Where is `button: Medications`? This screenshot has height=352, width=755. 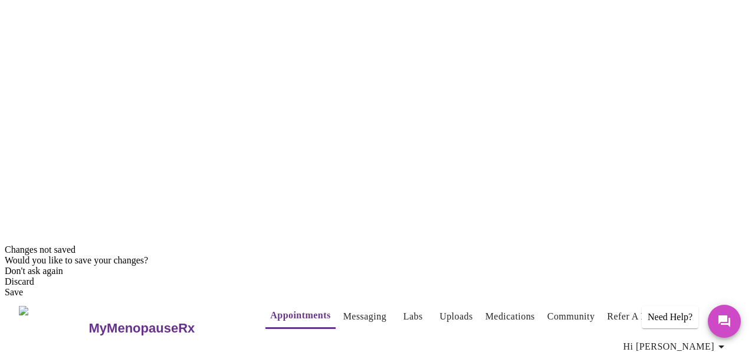 button: Medications is located at coordinates (510, 316).